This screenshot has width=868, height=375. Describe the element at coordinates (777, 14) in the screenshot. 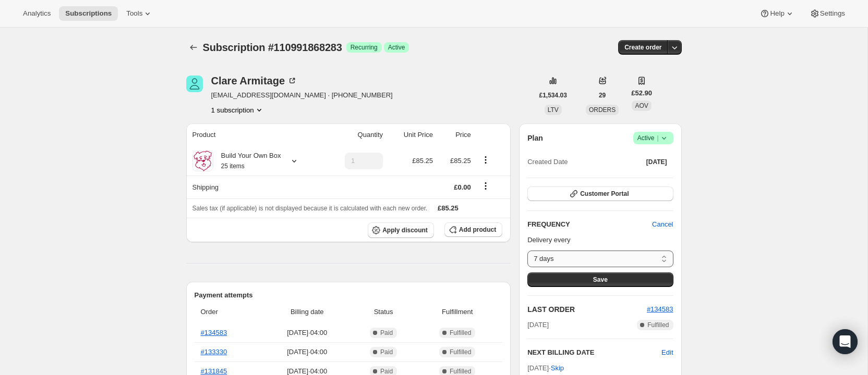

I see `span: Help` at that location.